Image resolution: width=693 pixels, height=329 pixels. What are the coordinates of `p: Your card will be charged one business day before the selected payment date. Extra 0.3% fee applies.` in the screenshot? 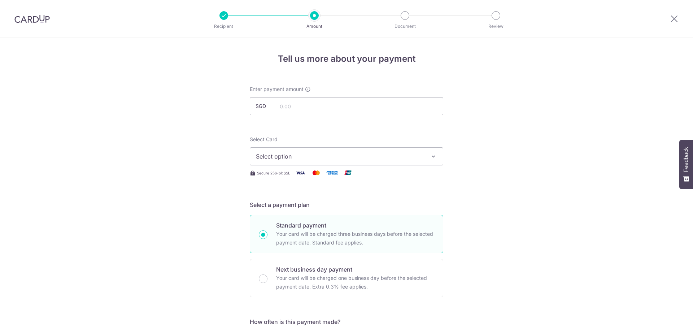 It's located at (355, 282).